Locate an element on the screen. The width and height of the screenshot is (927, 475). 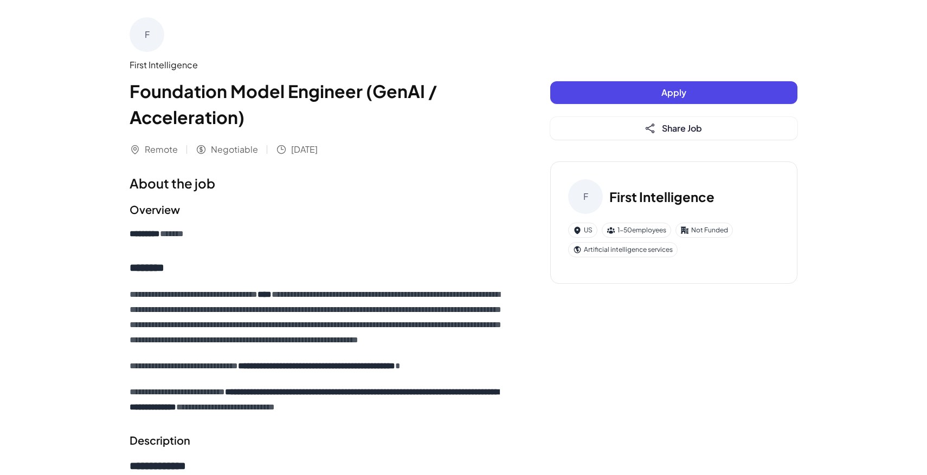
span: Apply is located at coordinates (674, 92).